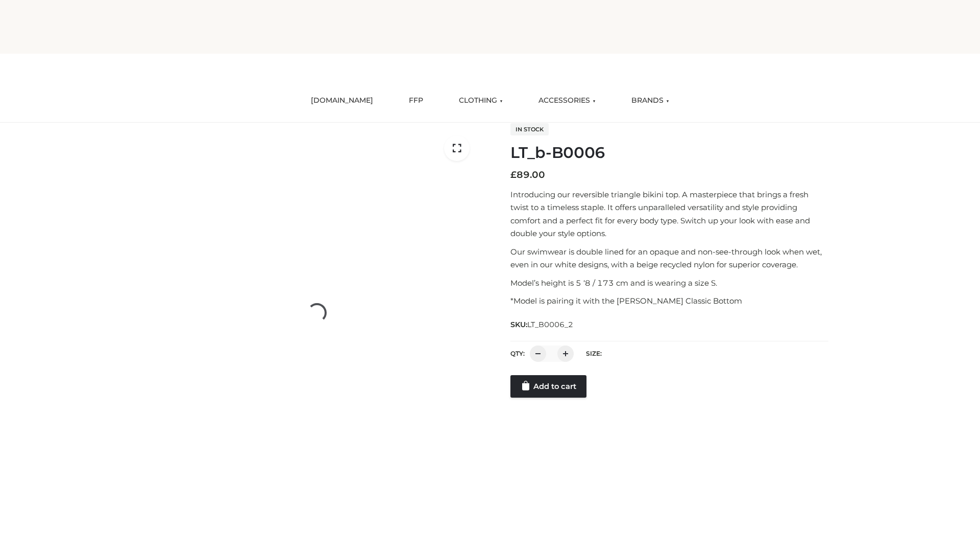 The height and width of the screenshot is (552, 980). I want to click on span: In stock, so click(530, 130).